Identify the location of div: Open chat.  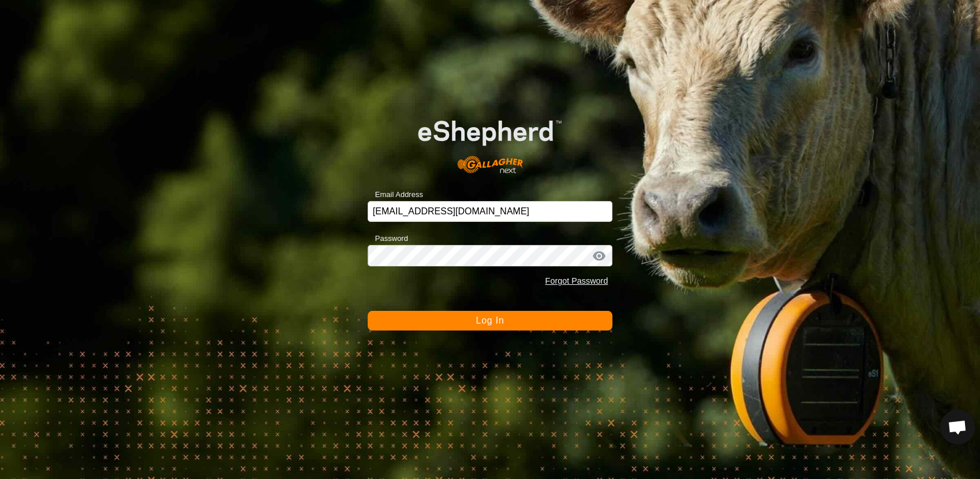
(957, 427).